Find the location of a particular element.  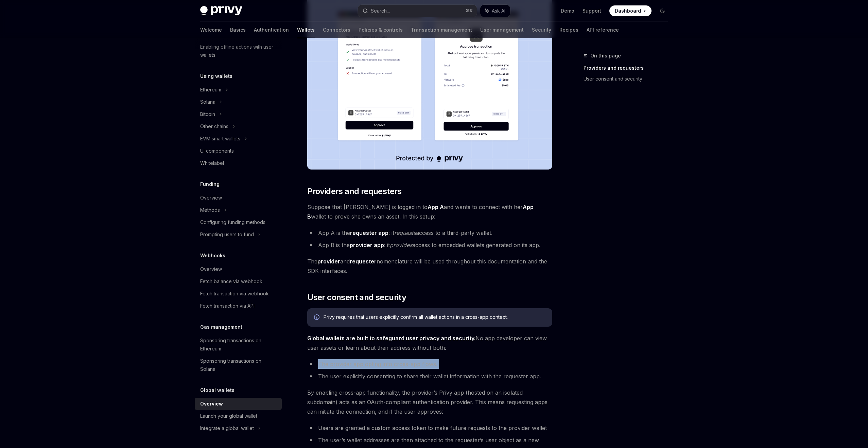

div: Prompting users to fund is located at coordinates (227, 234).